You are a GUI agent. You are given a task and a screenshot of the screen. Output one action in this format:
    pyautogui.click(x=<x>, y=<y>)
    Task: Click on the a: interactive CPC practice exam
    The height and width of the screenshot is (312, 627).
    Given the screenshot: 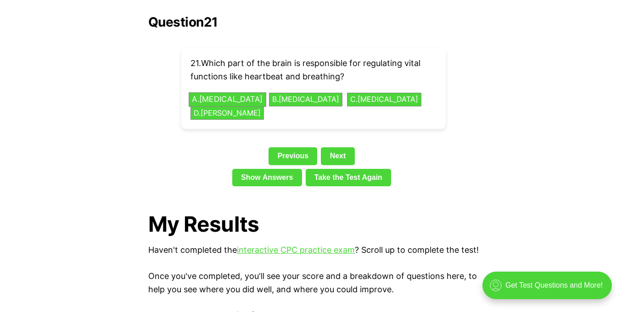 What is the action you would take?
    pyautogui.click(x=296, y=250)
    